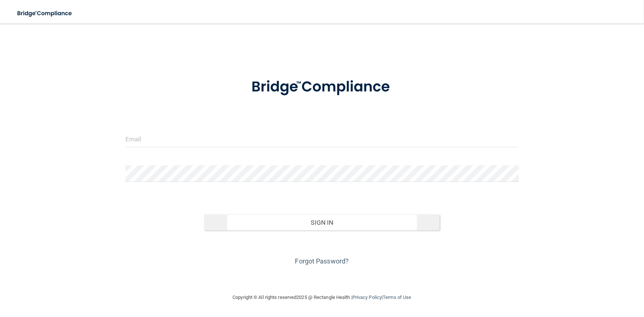 This screenshot has height=317, width=644. Describe the element at coordinates (322, 138) in the screenshot. I see `input: Email` at that location.